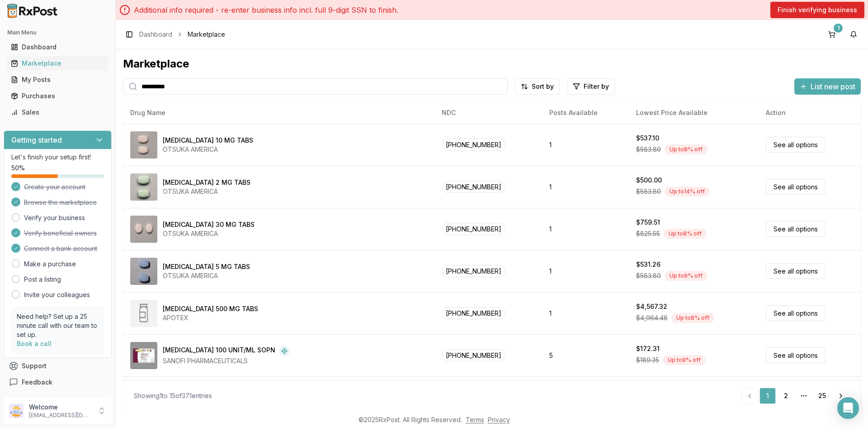 This screenshot has width=868, height=428. Describe the element at coordinates (144, 355) in the screenshot. I see `img: Admelog SoloStar 100 UNIT/ML SOPN` at that location.